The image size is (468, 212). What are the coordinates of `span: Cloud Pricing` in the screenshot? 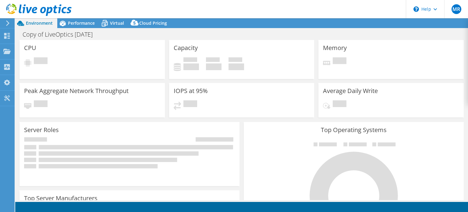 It's located at (153, 23).